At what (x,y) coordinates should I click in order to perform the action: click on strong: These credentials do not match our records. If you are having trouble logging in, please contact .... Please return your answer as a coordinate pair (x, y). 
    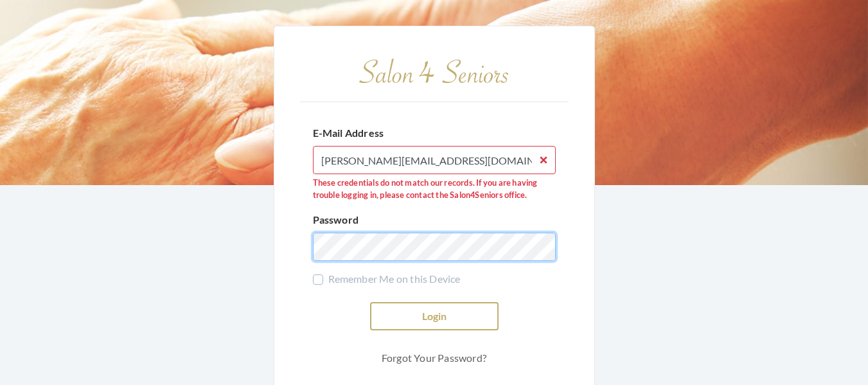
    Looking at the image, I should click on (425, 189).